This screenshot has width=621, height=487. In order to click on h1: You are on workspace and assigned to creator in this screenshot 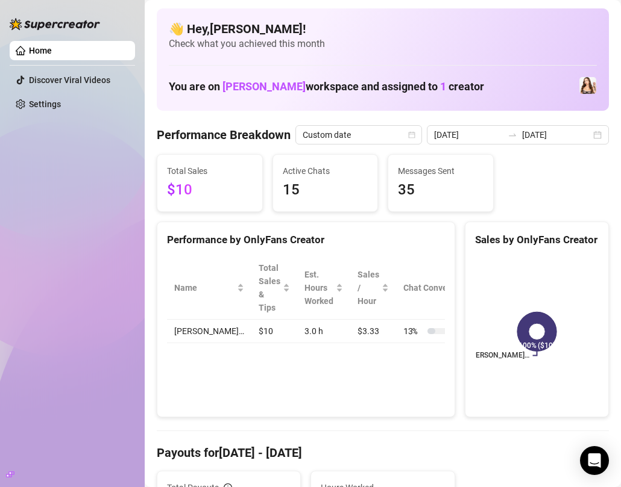, I will do `click(326, 87)`.